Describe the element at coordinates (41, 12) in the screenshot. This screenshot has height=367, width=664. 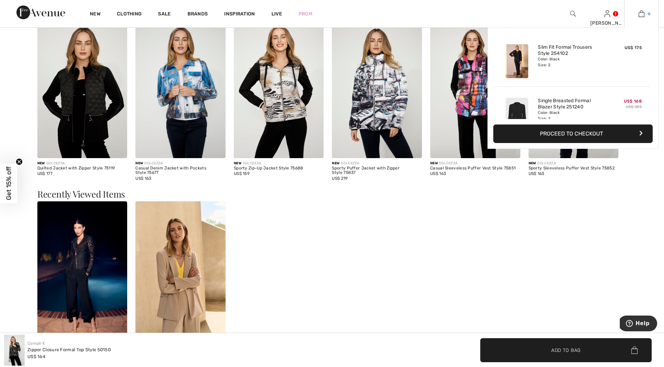
I see `img: 1ère Avenue` at that location.